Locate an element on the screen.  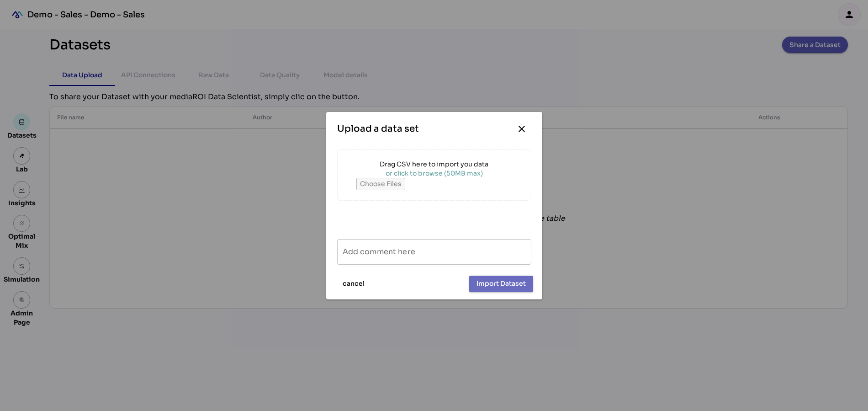
button: cancel is located at coordinates (354, 284).